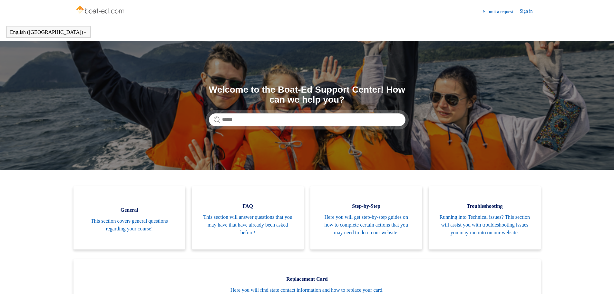 This screenshot has height=294, width=614. What do you see at coordinates (366, 218) in the screenshot?
I see `a: Step-by-Step Here you will get step-by-step guides on how to complete certain actions that you ma...` at bounding box center [366, 218].